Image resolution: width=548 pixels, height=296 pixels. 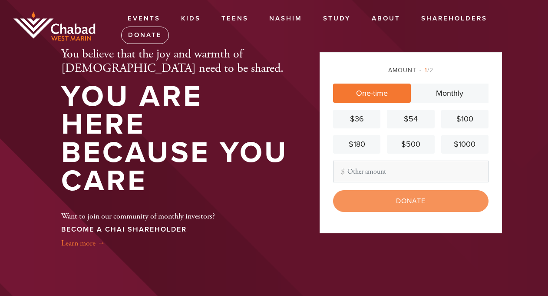 I want to click on div: $36, so click(x=357, y=119).